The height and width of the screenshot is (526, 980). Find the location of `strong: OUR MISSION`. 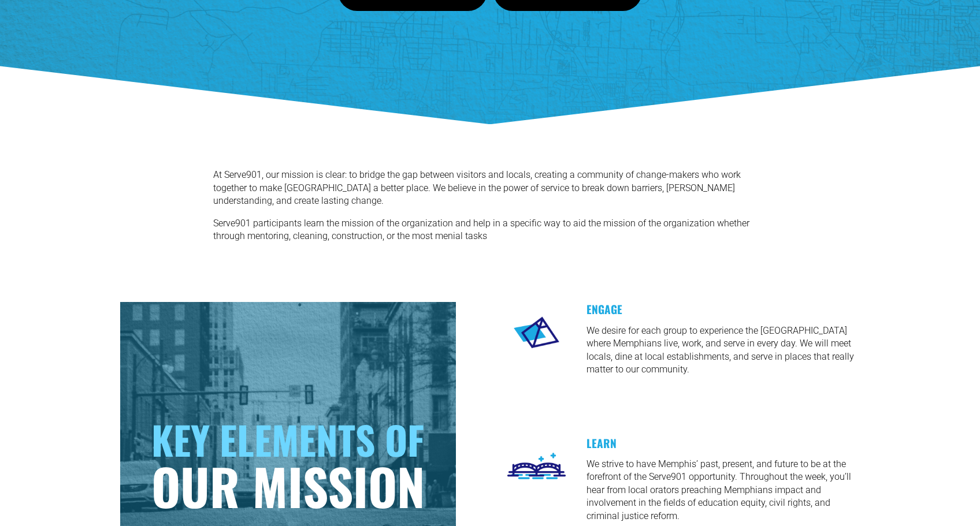

strong: OUR MISSION is located at coordinates (288, 486).